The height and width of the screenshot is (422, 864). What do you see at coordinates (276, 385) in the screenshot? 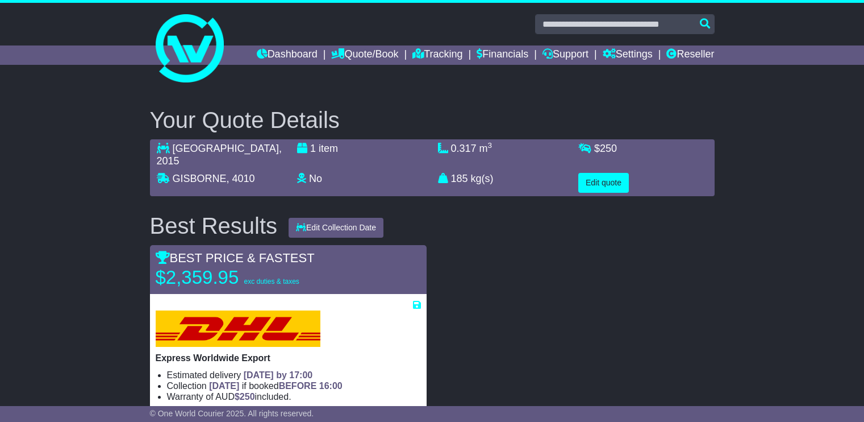
I see `span: if booked` at bounding box center [276, 385].